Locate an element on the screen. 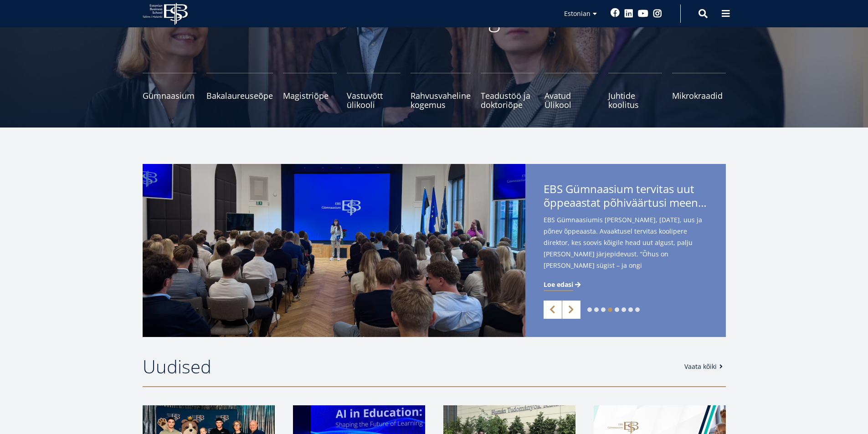 This screenshot has height=434, width=868. a: Facebook is located at coordinates (615, 13).